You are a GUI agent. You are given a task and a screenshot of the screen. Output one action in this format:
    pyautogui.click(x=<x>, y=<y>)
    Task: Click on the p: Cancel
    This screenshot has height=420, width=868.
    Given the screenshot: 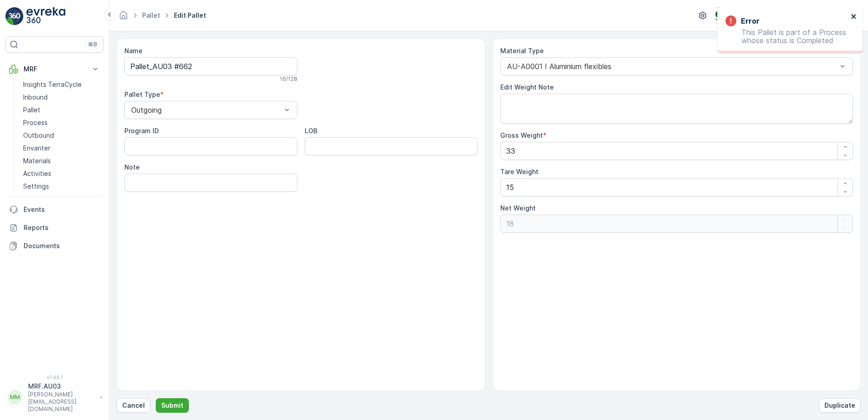 What is the action you would take?
    pyautogui.click(x=133, y=405)
    